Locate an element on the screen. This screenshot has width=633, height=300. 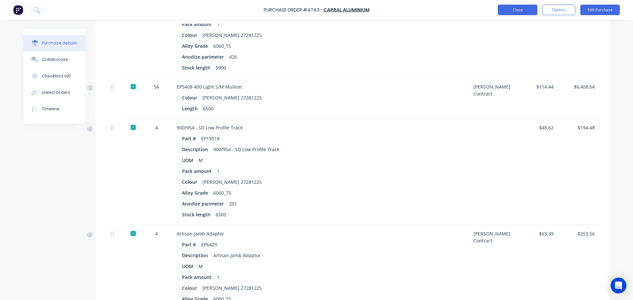
div: $253.56 is located at coordinates (579, 234).